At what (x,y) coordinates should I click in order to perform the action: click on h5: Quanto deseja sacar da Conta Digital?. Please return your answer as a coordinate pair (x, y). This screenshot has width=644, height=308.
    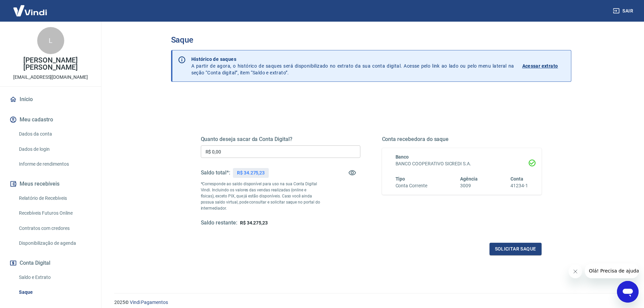
    Looking at the image, I should click on (281, 139).